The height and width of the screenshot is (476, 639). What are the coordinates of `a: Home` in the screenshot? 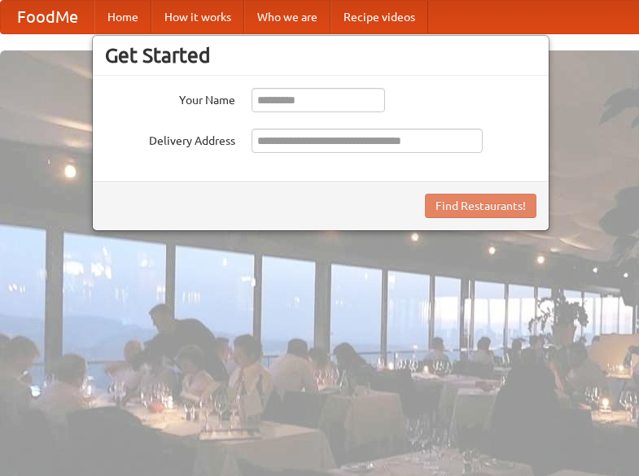 It's located at (123, 17).